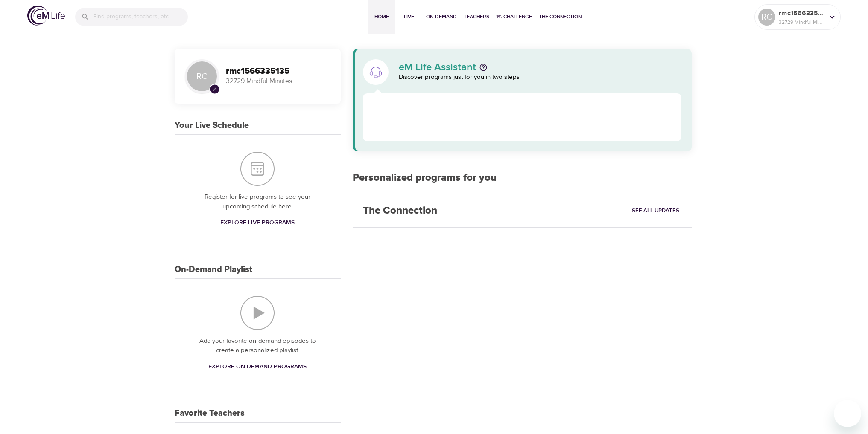  I want to click on span: Explore On-Demand Programs, so click(257, 367).